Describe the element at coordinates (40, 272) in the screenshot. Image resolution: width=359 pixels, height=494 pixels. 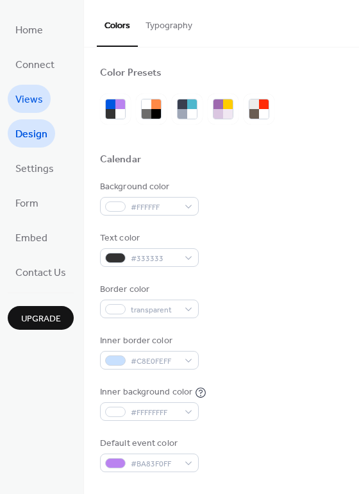
I see `a: Contact Us` at that location.